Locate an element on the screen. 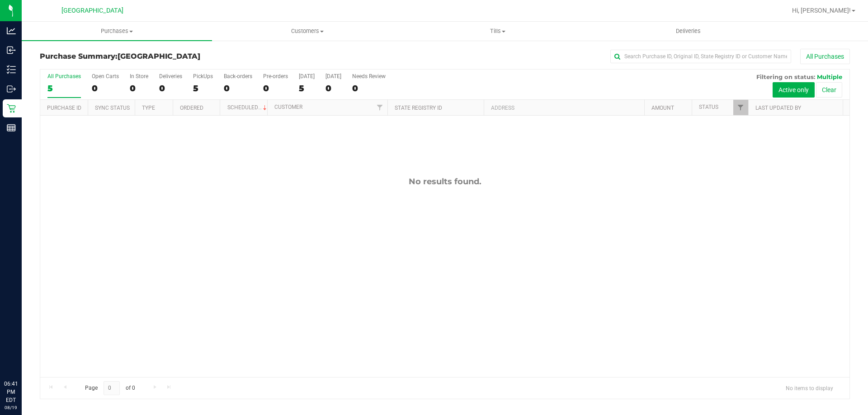 The height and width of the screenshot is (415, 868). div: Back-orders is located at coordinates (238, 76).